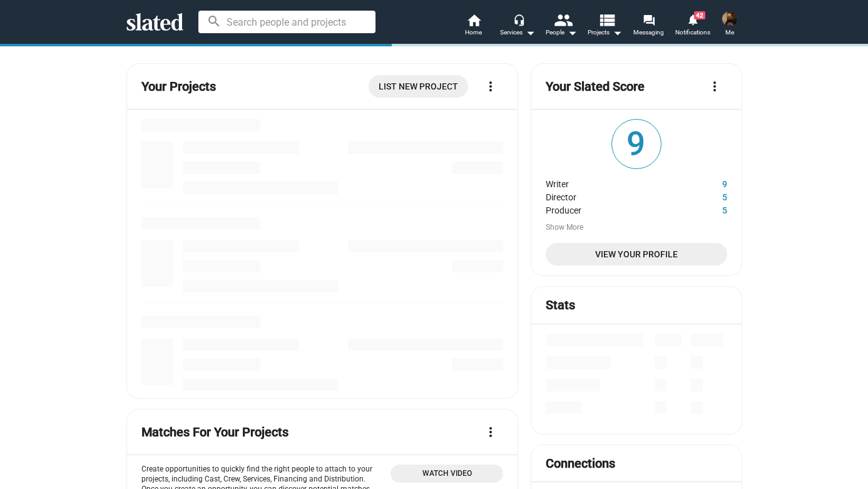 This screenshot has width=868, height=489. I want to click on dt: Writer, so click(613, 182).